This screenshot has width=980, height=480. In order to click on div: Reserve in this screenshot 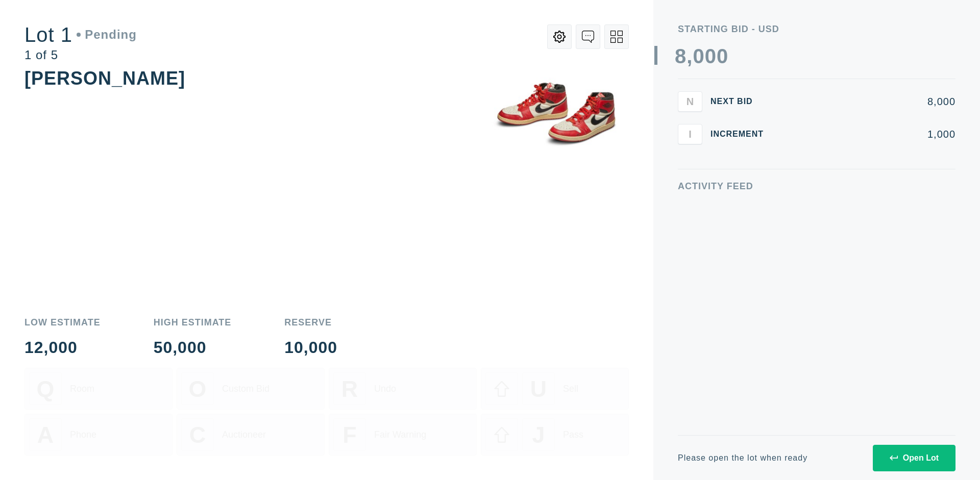, I will do `click(310, 323)`.